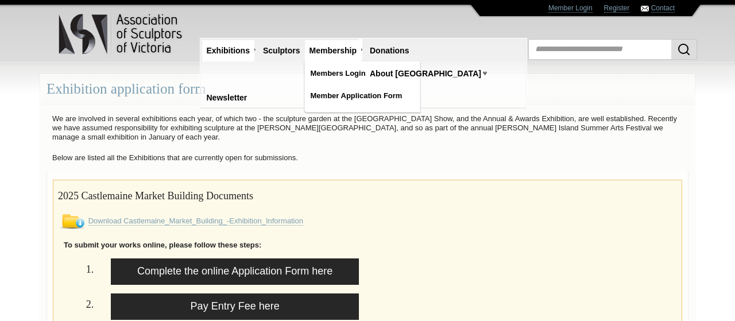  I want to click on img: Search, so click(684, 49).